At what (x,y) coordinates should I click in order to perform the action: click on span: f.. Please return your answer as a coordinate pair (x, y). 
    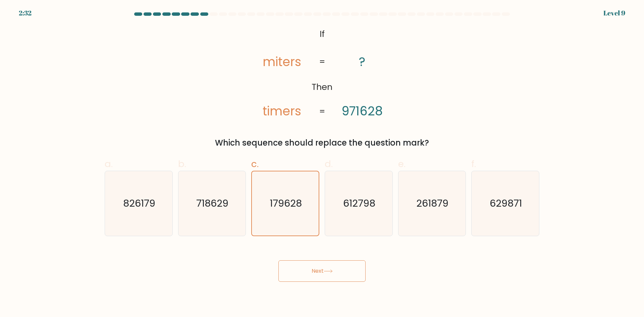
    Looking at the image, I should click on (474, 164).